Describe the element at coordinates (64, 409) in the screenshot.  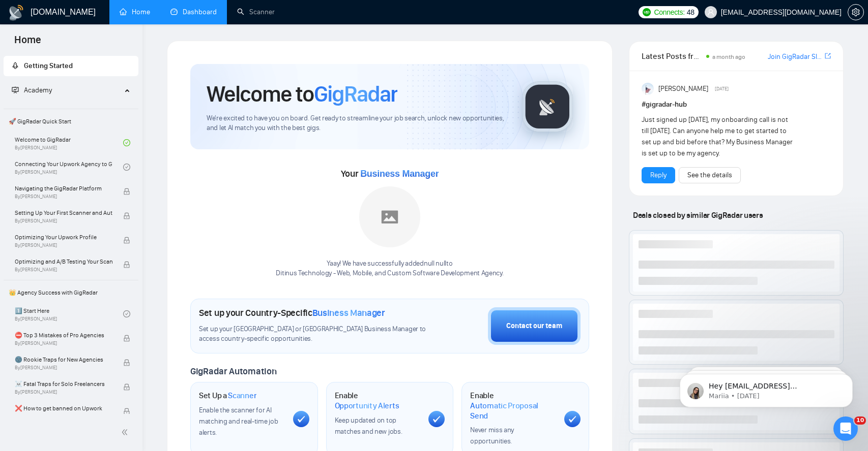
I see `span: ❌ How to get banned on Upwork` at that location.